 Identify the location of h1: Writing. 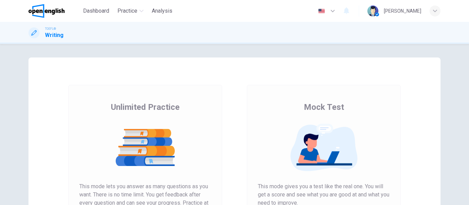
(54, 35).